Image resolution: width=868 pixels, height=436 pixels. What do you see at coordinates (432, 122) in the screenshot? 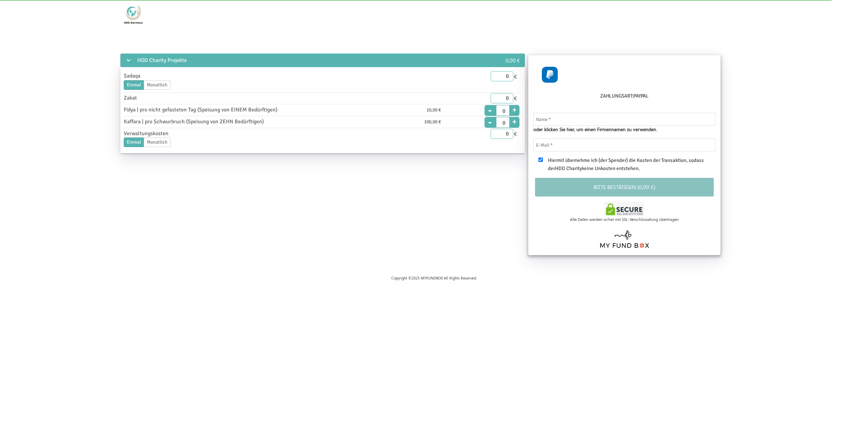
I see `span: 100,00 €` at bounding box center [432, 122].